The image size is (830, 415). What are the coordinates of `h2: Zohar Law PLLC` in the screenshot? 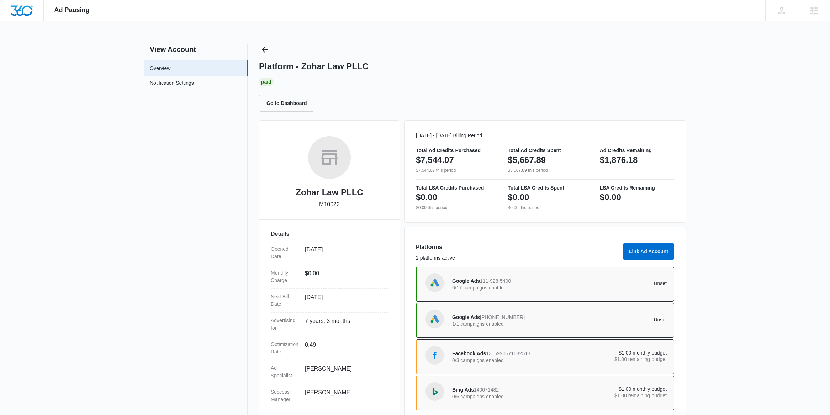 It's located at (329, 193).